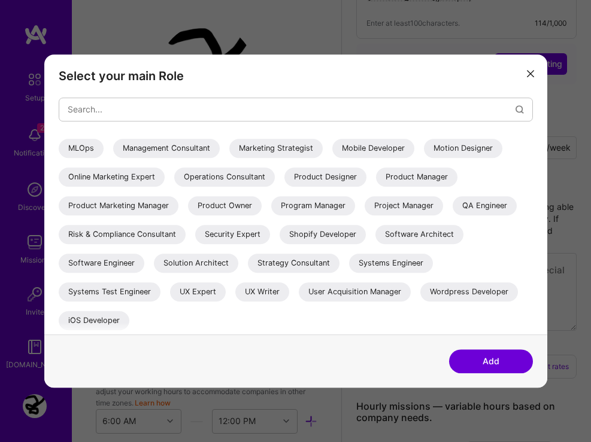 Image resolution: width=591 pixels, height=442 pixels. I want to click on div: Security Expert, so click(232, 235).